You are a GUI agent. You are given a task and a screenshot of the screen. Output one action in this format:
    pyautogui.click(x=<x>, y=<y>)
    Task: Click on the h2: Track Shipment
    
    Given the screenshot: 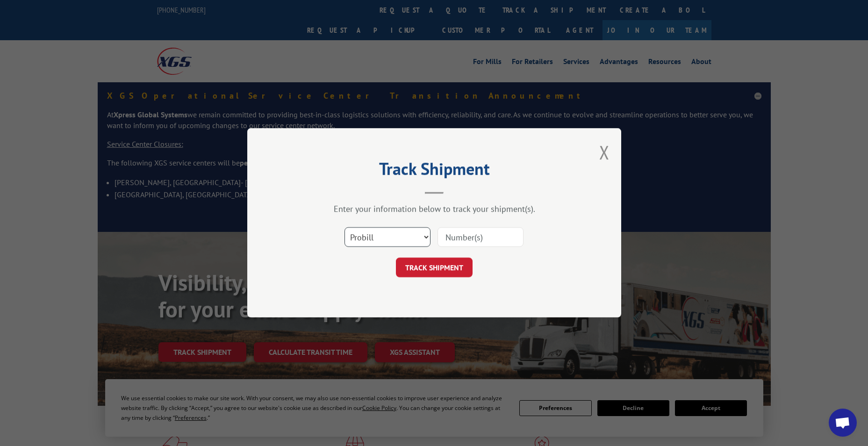 What is the action you would take?
    pyautogui.click(x=434, y=171)
    